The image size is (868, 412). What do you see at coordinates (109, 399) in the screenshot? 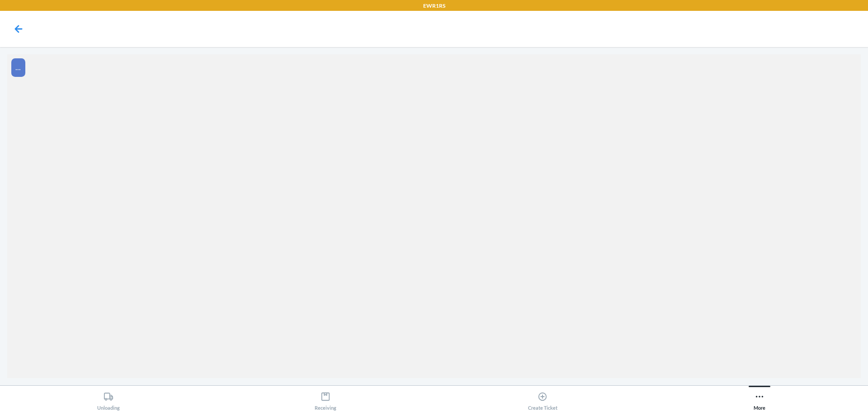
I see `div: Unloading` at bounding box center [109, 399].